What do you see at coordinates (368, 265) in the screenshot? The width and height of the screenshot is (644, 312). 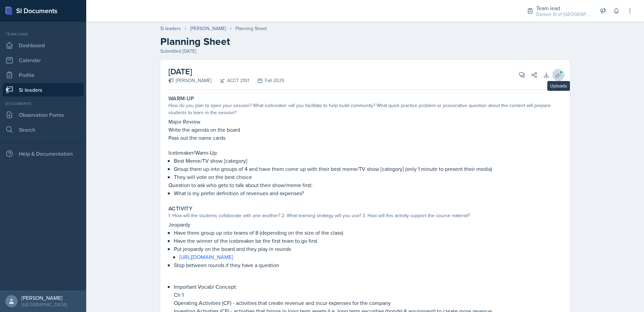 I see `p: Stop between rounds if they have a question` at bounding box center [368, 265].